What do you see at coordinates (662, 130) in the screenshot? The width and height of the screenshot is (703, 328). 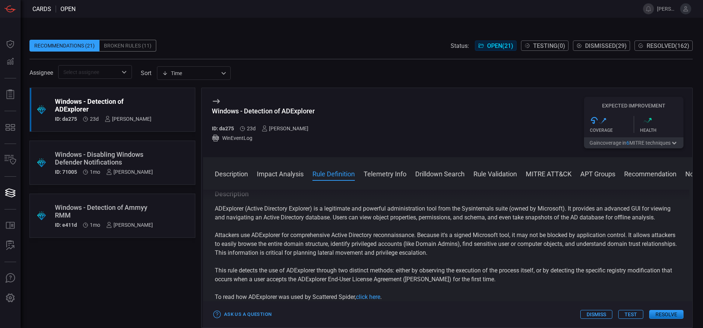 I see `div: Health` at bounding box center [662, 130].